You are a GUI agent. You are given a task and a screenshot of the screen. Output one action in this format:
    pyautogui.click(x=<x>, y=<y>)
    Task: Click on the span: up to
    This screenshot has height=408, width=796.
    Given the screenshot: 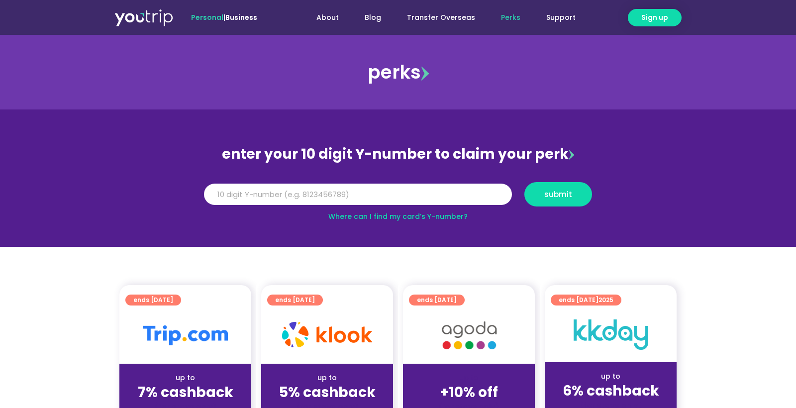 What is the action you would take?
    pyautogui.click(x=469, y=378)
    